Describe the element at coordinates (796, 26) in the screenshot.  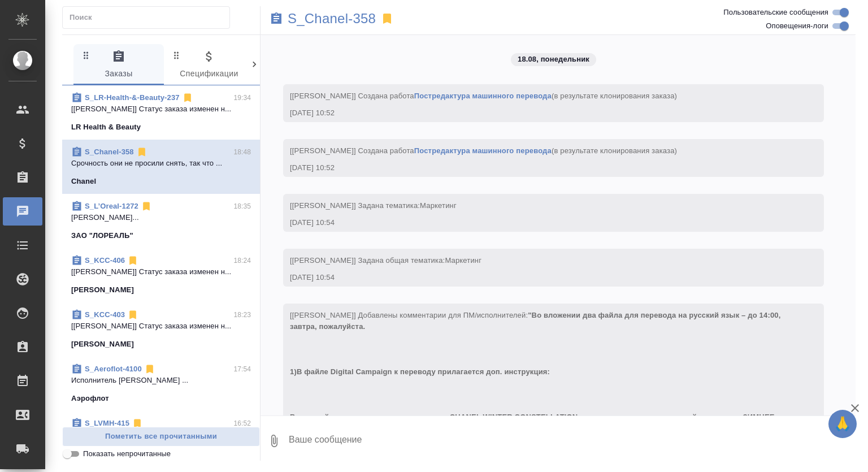
I see `span: Оповещения-логи` at that location.